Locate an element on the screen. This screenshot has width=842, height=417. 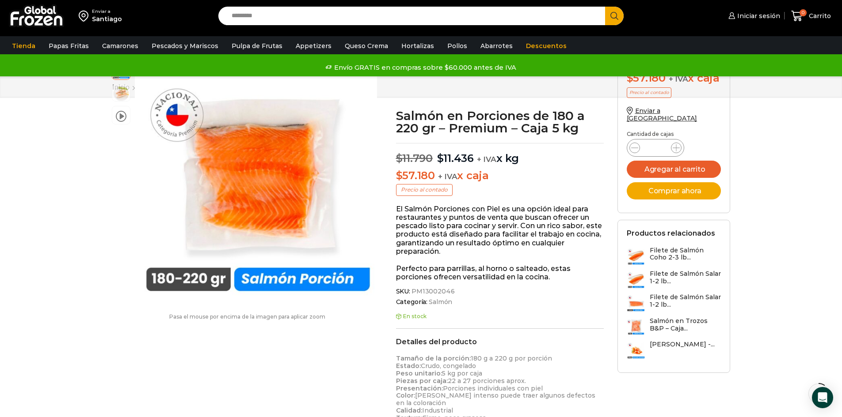
strong: Calidad: is located at coordinates (409, 411).